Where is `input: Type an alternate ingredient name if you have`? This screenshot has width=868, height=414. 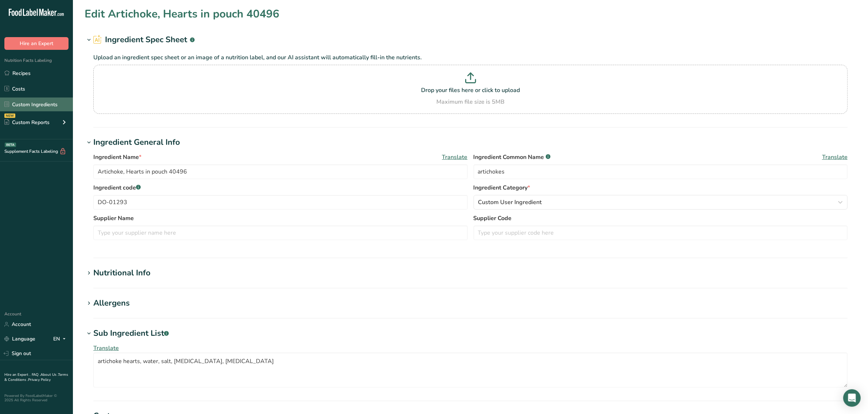 input: Type an alternate ingredient name if you have is located at coordinates (661, 171).